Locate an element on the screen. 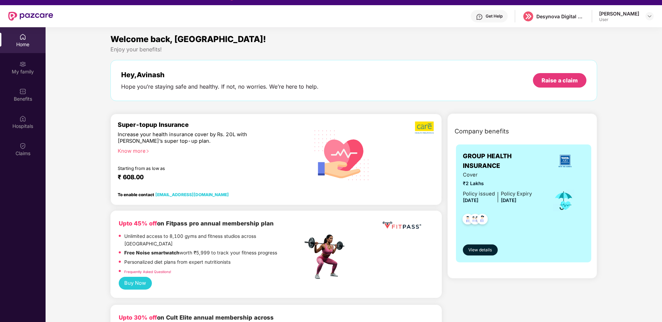 Image resolution: width=662 pixels, height=322 pixels. img: svg+xml;base64,PHN2ZyBpZD0iQ2xhaW0iIHhtbG5zPSJodHRwOi8vd3d3LnczLm9yZy8yMDAwL3N2ZyIgd2lkdGg9IjIwIi... is located at coordinates (23, 146).